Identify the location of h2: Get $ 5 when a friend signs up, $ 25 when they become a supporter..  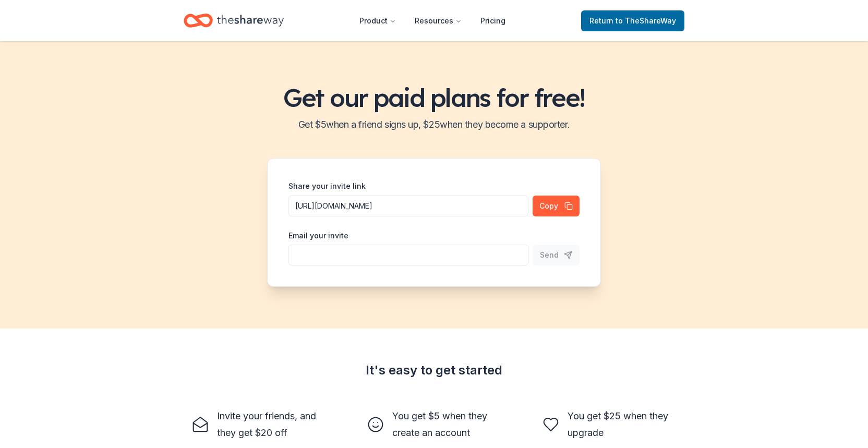
(434, 125).